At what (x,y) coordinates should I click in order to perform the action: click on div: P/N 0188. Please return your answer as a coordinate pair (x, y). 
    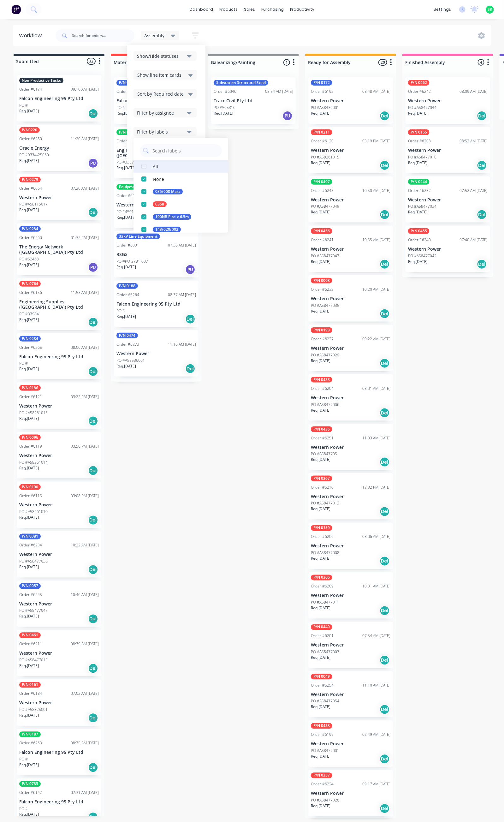
    Looking at the image, I should click on (127, 286).